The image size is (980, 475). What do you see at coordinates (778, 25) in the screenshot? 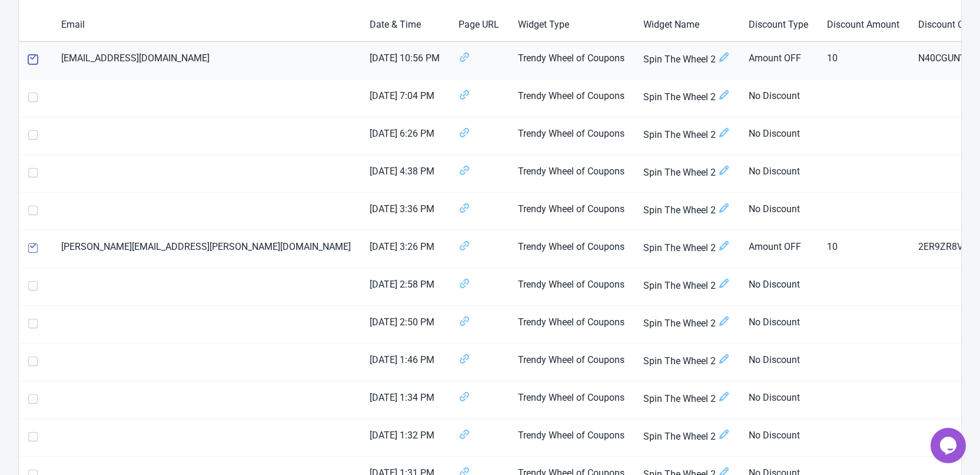
I see `th: Discount Type` at bounding box center [778, 25].